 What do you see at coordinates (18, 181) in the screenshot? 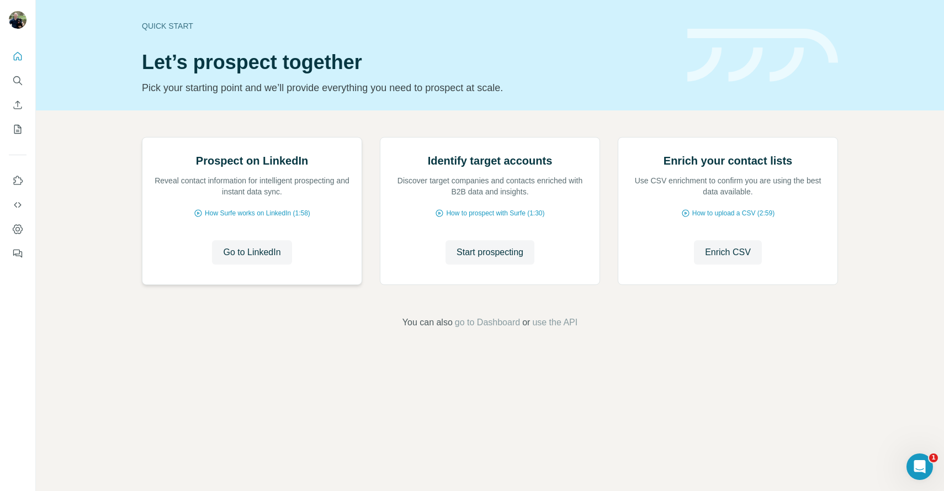
I see `button: Use Surfe on LinkedIn` at bounding box center [18, 181].